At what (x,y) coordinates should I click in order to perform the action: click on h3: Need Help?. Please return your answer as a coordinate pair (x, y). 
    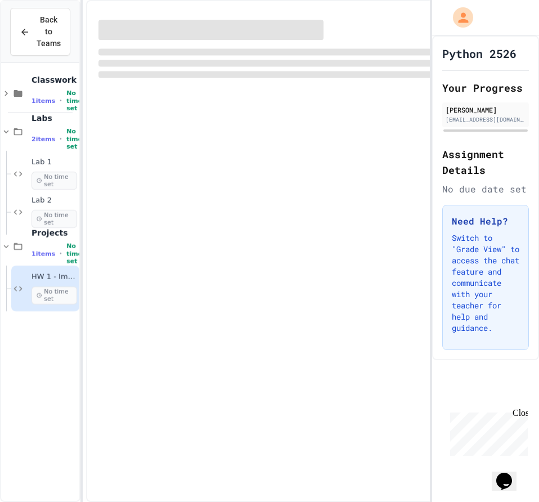
    Looking at the image, I should click on (486, 221).